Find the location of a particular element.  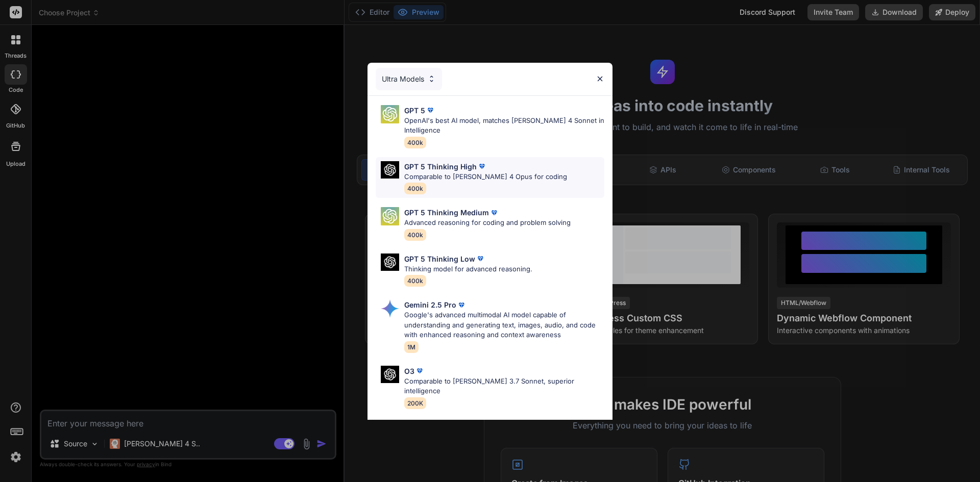

p: GPT 5 Thinking High is located at coordinates (440, 166).